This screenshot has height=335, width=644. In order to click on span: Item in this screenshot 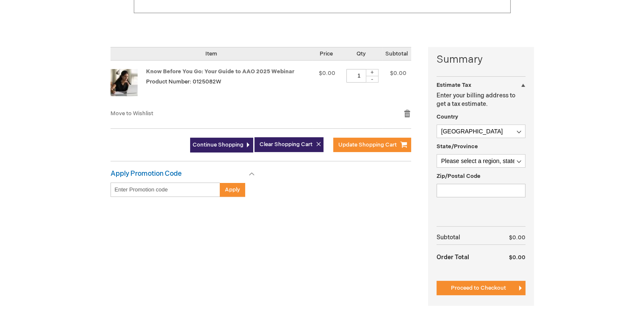, I will do `click(211, 54)`.